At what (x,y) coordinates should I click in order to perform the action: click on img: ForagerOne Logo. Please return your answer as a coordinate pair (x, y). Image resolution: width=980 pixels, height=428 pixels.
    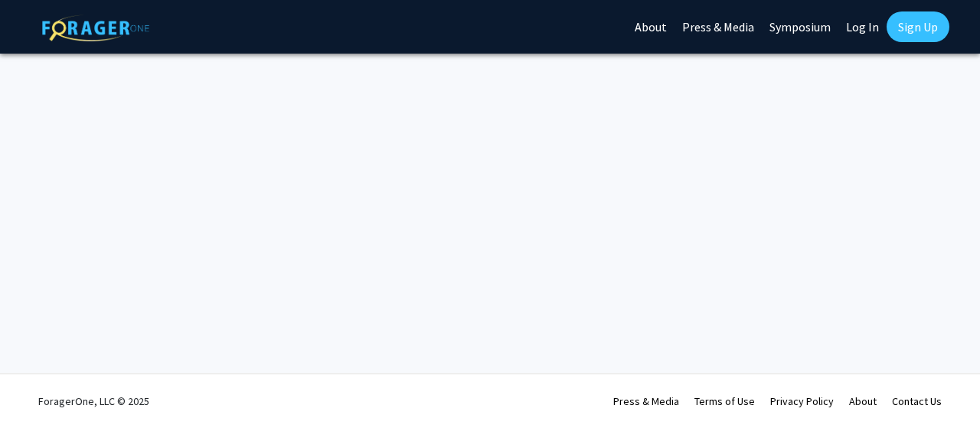
    Looking at the image, I should click on (96, 27).